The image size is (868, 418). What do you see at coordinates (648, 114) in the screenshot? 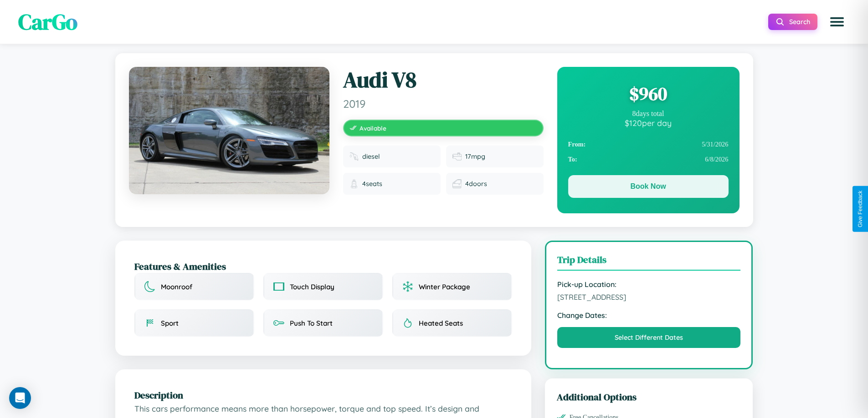
I see `div: 8 days total` at bounding box center [648, 114].